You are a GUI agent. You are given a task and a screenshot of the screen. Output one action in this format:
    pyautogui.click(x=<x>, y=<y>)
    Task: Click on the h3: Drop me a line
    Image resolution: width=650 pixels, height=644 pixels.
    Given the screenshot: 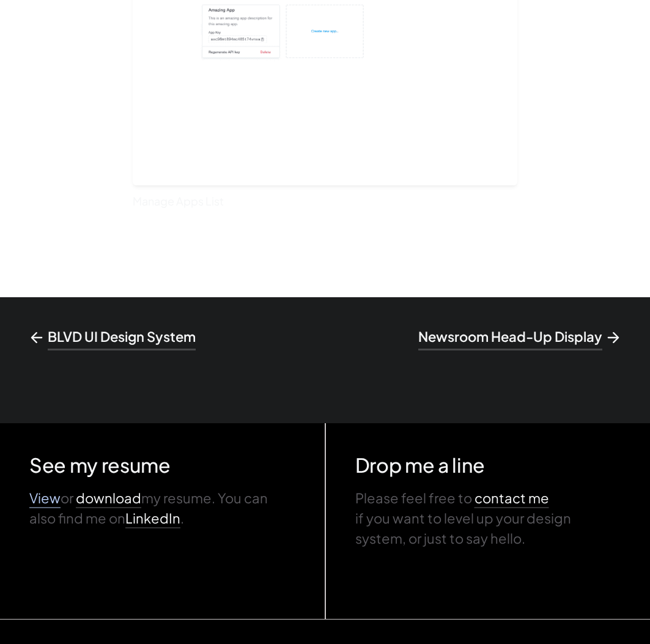 What is the action you would take?
    pyautogui.click(x=487, y=464)
    